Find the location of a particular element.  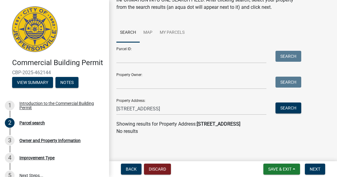

p: No results is located at coordinates (223, 131).